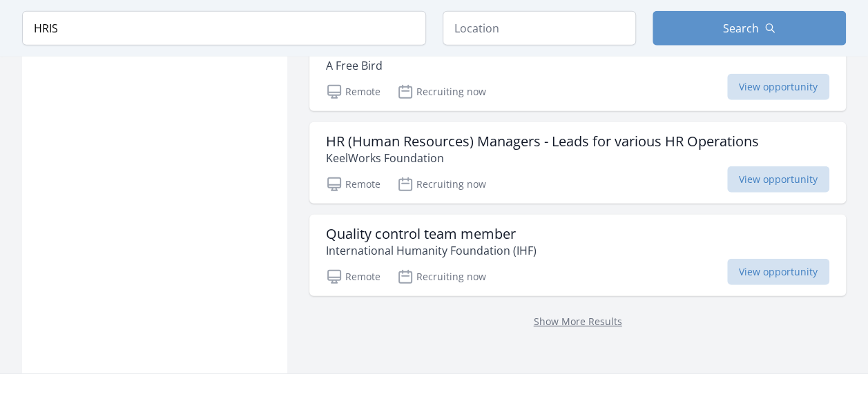  I want to click on a: Show More Results, so click(578, 321).